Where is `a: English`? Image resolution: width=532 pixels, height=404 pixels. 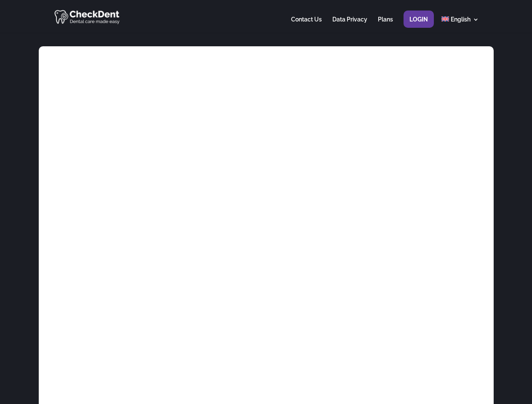 a: English is located at coordinates (460, 24).